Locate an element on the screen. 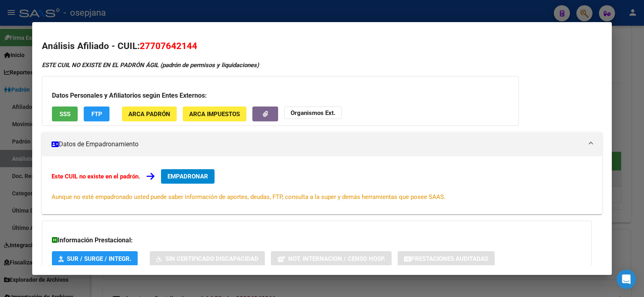  button: Organismos Ext. is located at coordinates (313, 113).